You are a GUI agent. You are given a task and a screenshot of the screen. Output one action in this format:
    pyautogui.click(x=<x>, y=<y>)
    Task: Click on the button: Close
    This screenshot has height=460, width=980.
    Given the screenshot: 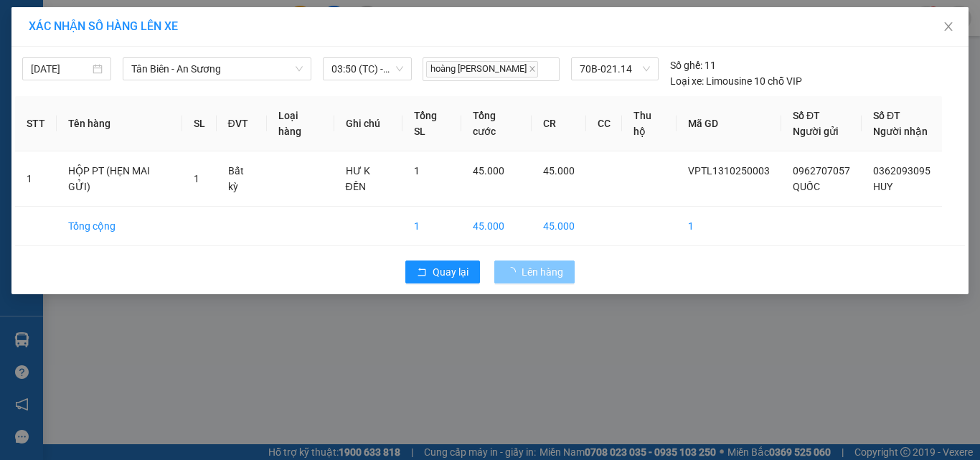 What is the action you would take?
    pyautogui.click(x=949, y=28)
    